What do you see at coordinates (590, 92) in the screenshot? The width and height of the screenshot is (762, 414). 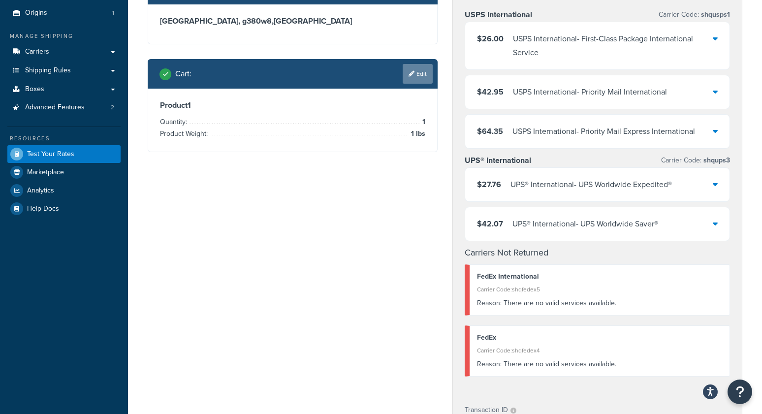 I see `div: USPS International - Priority Mail International` at bounding box center [590, 92].